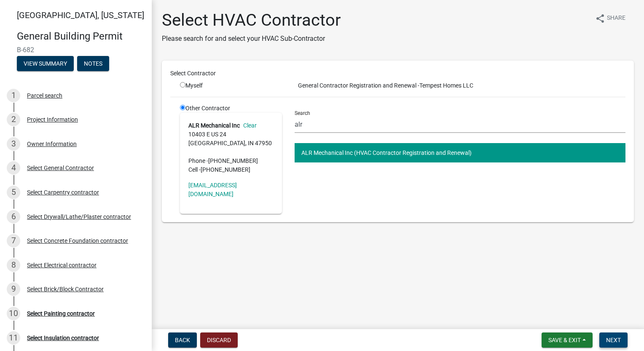 Image resolution: width=644 pixels, height=351 pixels. What do you see at coordinates (13, 265) in the screenshot?
I see `div: 8` at bounding box center [13, 265].